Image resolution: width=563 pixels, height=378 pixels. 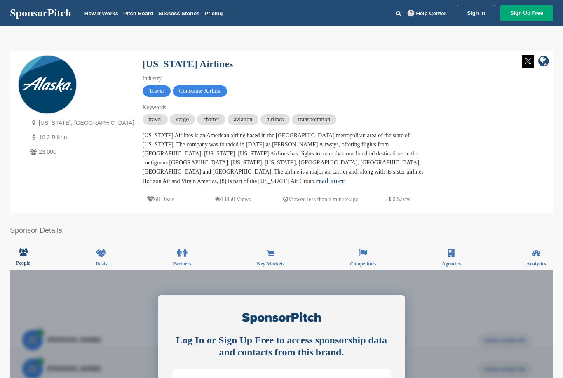 What do you see at coordinates (213, 13) in the screenshot?
I see `a: Pricing` at bounding box center [213, 13].